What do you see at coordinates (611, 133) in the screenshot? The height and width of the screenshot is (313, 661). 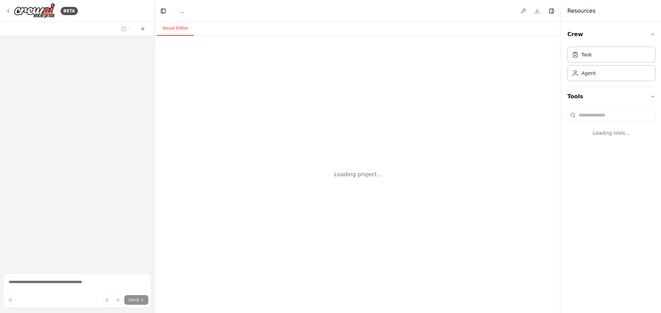 I see `div: Loading tools...` at bounding box center [611, 133].